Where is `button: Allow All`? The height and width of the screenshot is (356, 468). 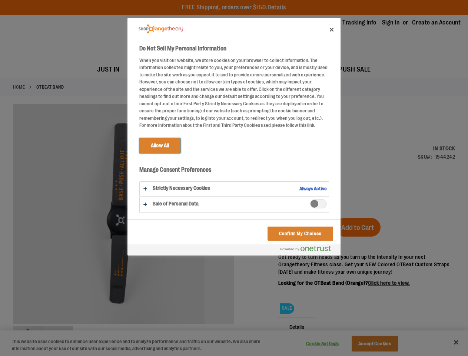 button: Allow All is located at coordinates (160, 146).